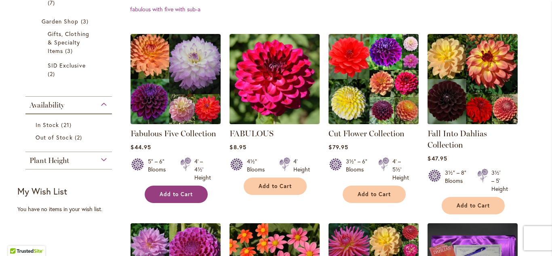 The width and height of the screenshot is (552, 256). What do you see at coordinates (54, 137) in the screenshot?
I see `span: Out of Stock` at bounding box center [54, 137].